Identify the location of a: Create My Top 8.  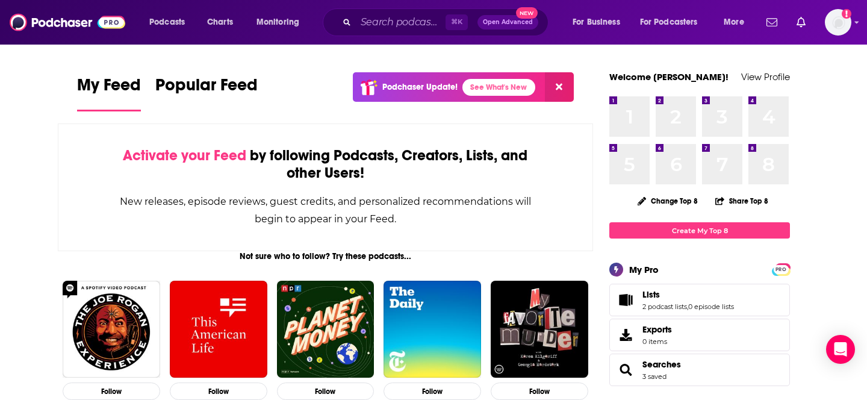
(699, 230).